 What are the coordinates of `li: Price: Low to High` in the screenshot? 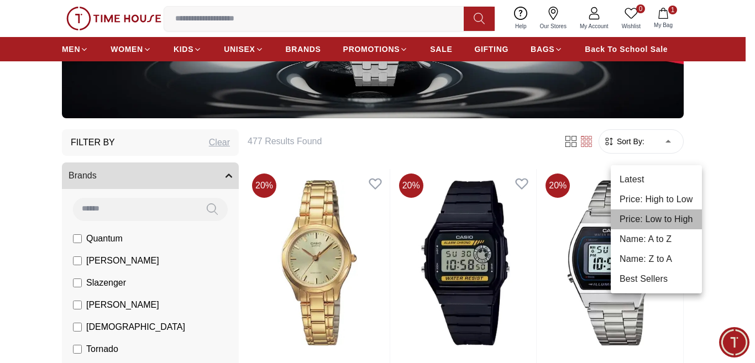 It's located at (656, 220).